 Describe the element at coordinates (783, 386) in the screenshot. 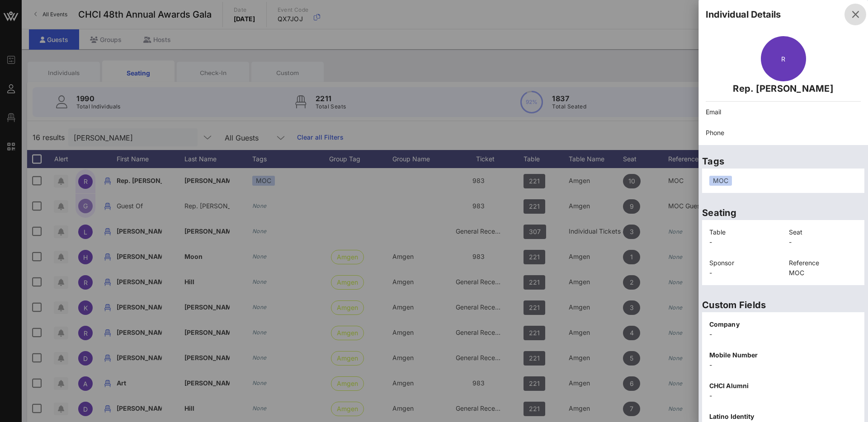

I see `p: CHCI Alumni` at that location.